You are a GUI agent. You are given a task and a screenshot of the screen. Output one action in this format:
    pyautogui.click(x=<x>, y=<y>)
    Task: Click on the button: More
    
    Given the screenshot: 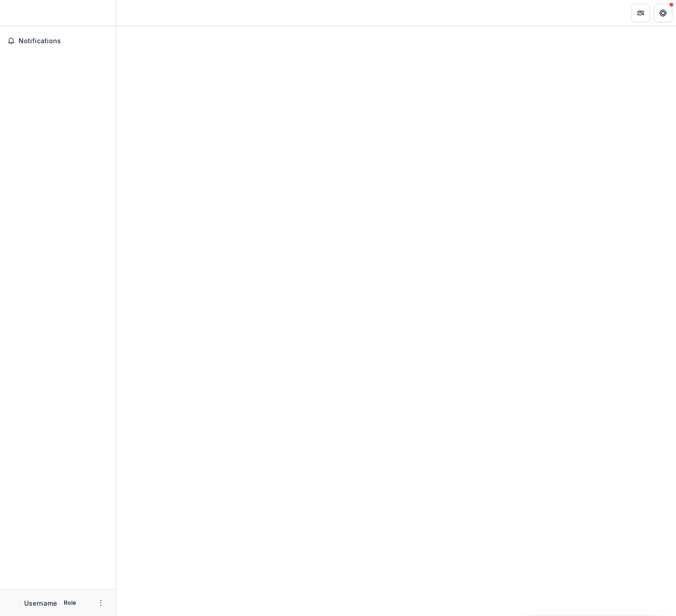 What is the action you would take?
    pyautogui.click(x=101, y=602)
    